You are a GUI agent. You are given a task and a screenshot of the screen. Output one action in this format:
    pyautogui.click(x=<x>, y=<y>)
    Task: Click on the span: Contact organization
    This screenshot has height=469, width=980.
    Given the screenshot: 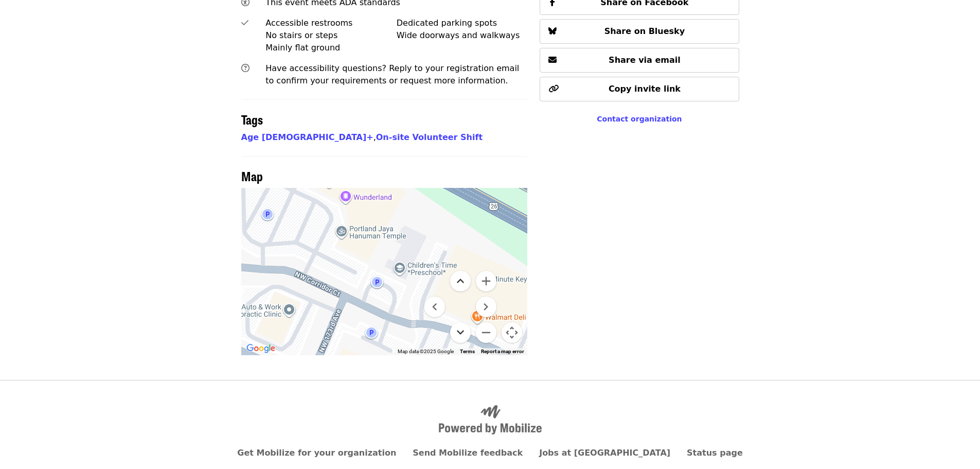 What is the action you would take?
    pyautogui.click(x=639, y=119)
    